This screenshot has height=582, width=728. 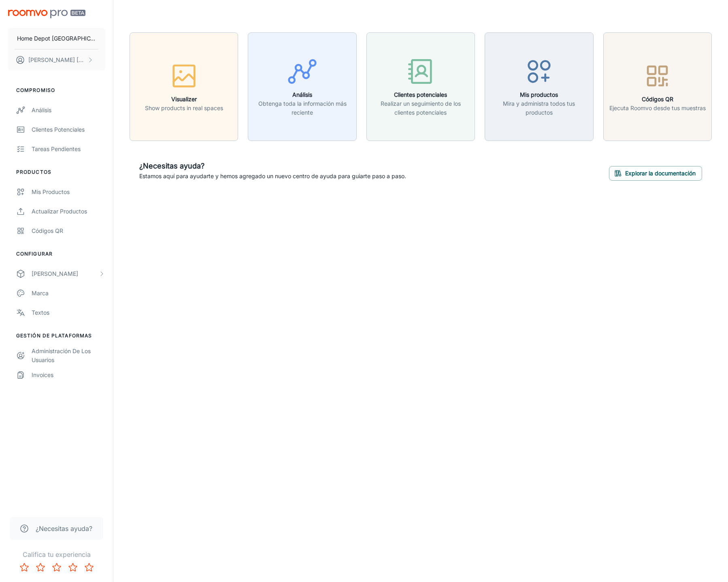 I want to click on h6: Códigos QR, so click(x=657, y=99).